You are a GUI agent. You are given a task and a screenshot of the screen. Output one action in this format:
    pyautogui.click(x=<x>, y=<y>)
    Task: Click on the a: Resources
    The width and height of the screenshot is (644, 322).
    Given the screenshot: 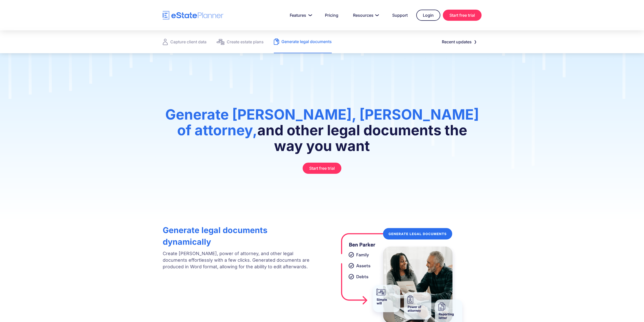 What is the action you would take?
    pyautogui.click(x=365, y=15)
    